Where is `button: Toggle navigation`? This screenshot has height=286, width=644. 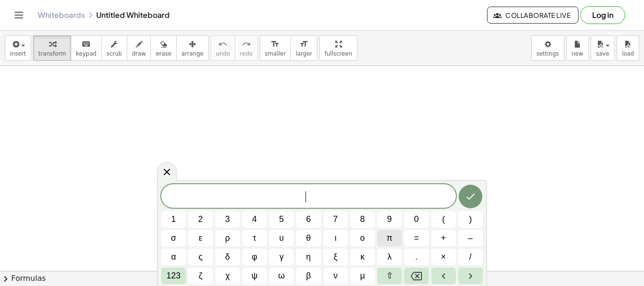
button: Toggle navigation is located at coordinates (19, 15).